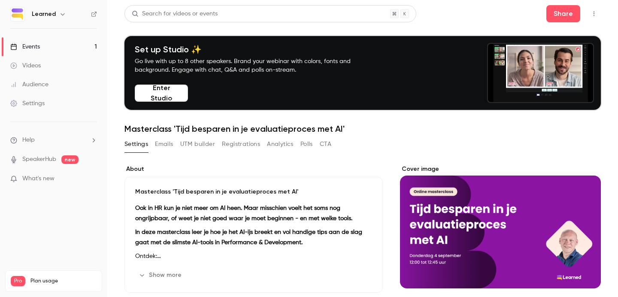  What do you see at coordinates (18, 281) in the screenshot?
I see `span: Pro` at bounding box center [18, 281].